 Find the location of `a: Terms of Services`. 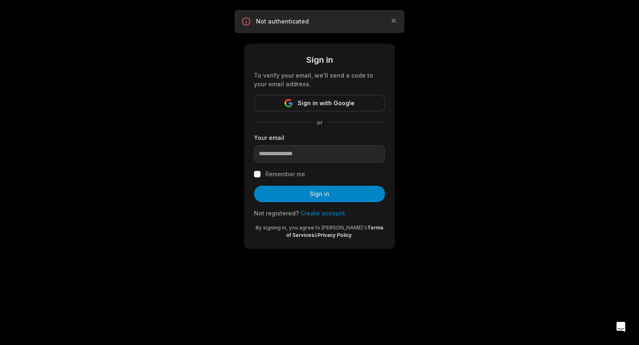

a: Terms of Services is located at coordinates (335, 231).